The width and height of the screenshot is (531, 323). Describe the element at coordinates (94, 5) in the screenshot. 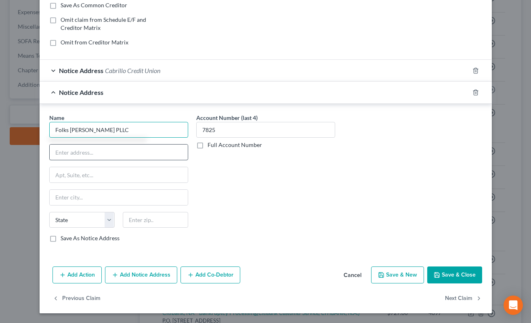

I see `label: Save As Common Creditor` at that location.